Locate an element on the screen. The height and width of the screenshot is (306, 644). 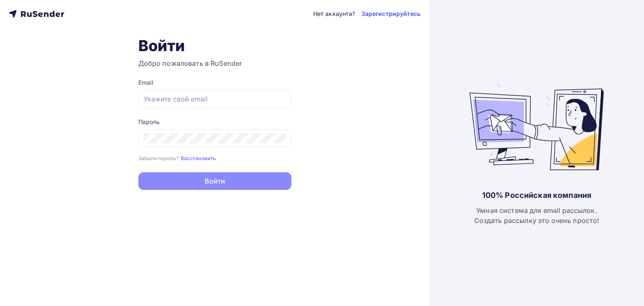
small: Восстановить is located at coordinates (198, 158).